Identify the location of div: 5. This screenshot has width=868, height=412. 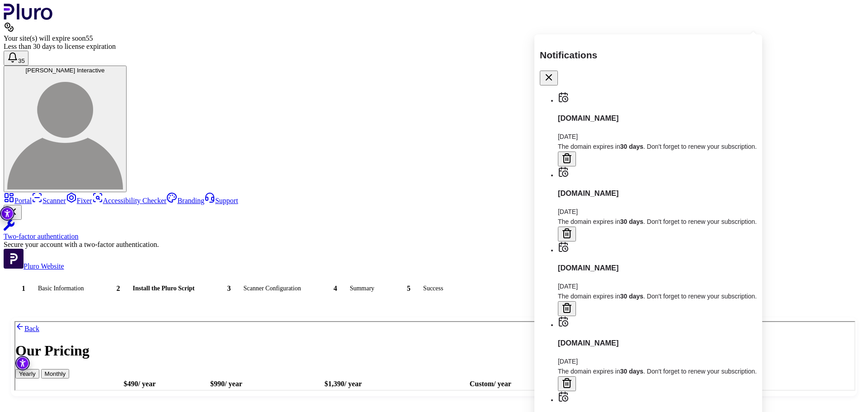
(409, 289).